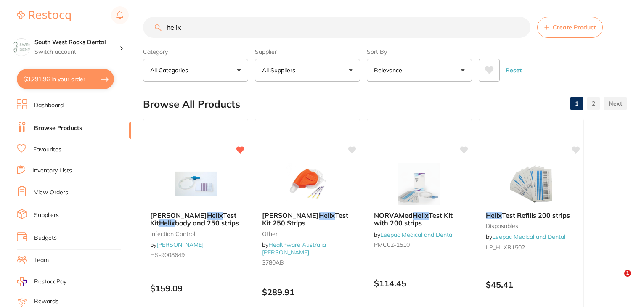 The image size is (644, 307). What do you see at coordinates (336, 27) in the screenshot?
I see `input: Search Products` at bounding box center [336, 27].